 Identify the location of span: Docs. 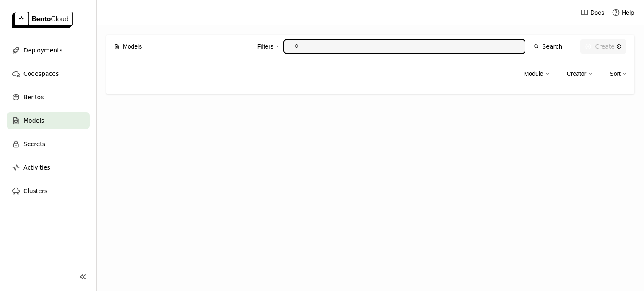
(597, 12).